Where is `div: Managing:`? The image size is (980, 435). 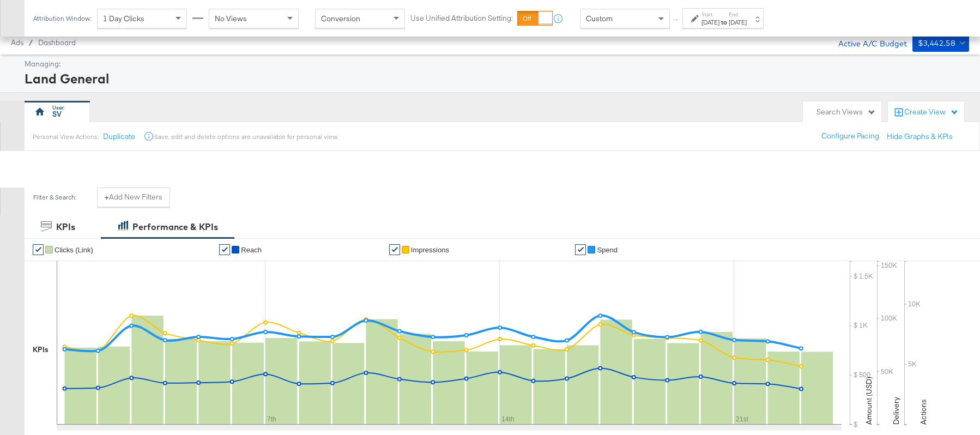
div: Managing: is located at coordinates (495, 64).